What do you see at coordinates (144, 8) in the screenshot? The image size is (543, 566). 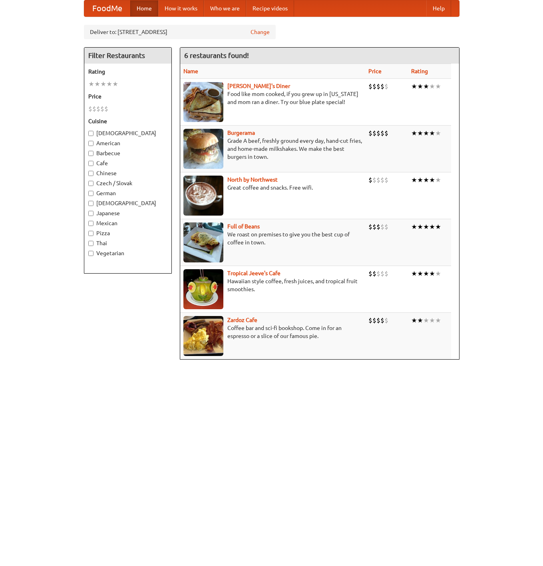 I see `a: Home` at bounding box center [144, 8].